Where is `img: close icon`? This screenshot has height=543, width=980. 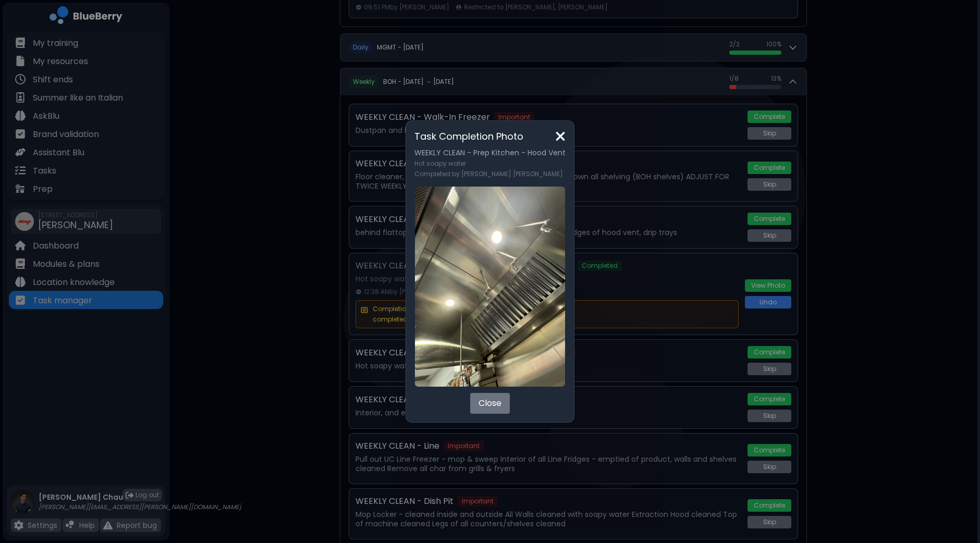 img: close icon is located at coordinates (560, 136).